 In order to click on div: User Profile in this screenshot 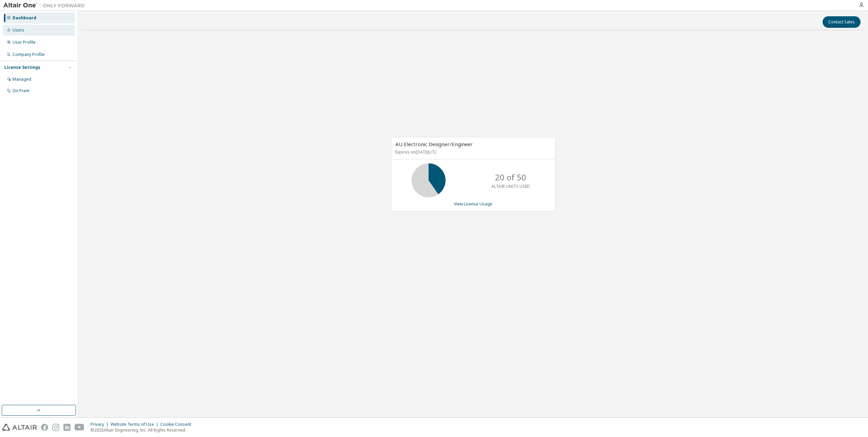, I will do `click(24, 42)`.